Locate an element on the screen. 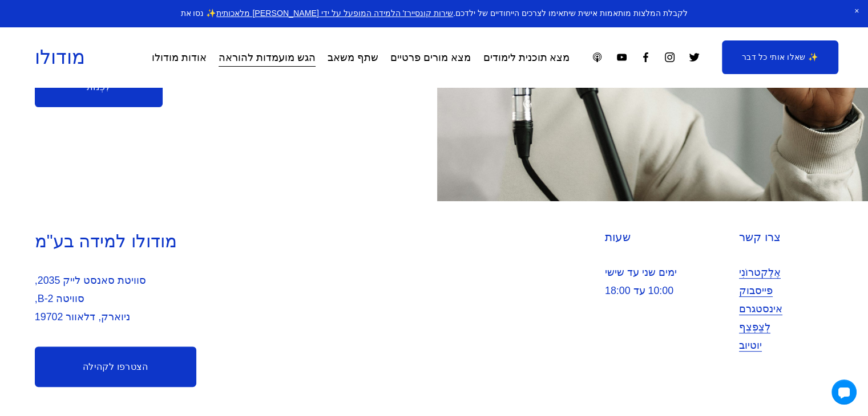 The width and height of the screenshot is (868, 416). font: פייסבוק is located at coordinates (755, 290).